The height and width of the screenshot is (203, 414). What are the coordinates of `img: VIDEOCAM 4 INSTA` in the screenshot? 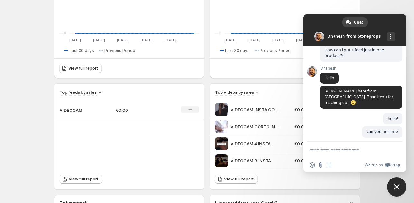 It's located at (222, 144).